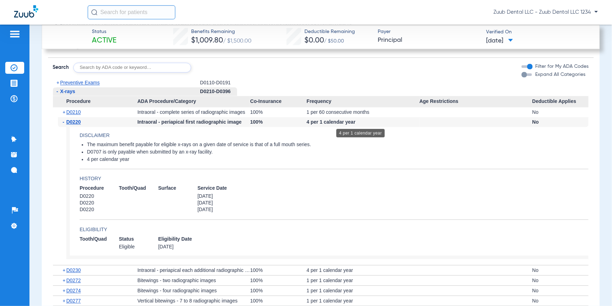 Image resolution: width=612 pixels, height=306 pixels. Describe the element at coordinates (68, 92) in the screenshot. I see `span: X-rays` at that location.